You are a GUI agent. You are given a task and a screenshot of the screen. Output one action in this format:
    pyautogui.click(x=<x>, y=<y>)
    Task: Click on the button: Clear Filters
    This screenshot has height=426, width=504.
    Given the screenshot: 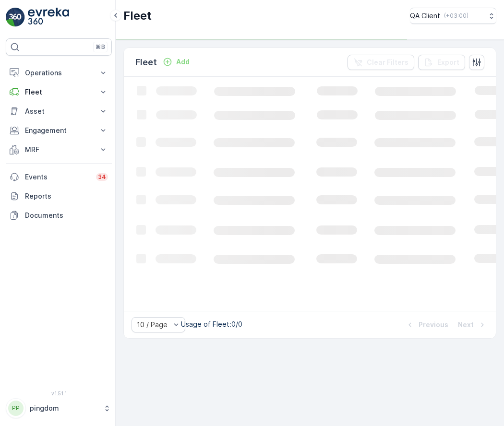 What is the action you would take?
    pyautogui.click(x=381, y=62)
    